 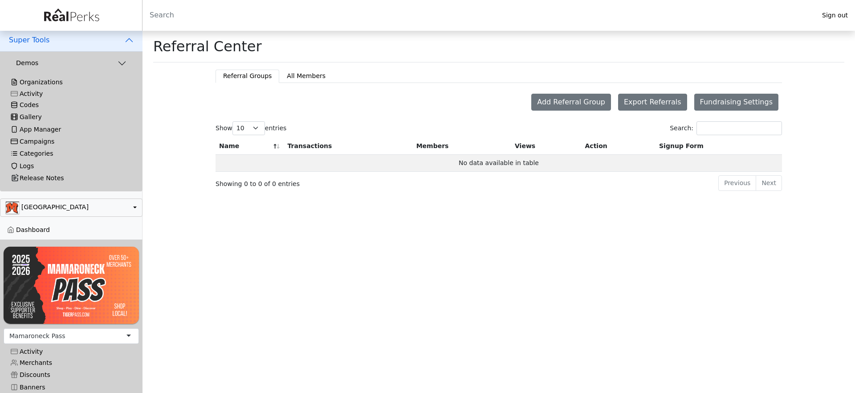 I want to click on th: Members, so click(x=462, y=146).